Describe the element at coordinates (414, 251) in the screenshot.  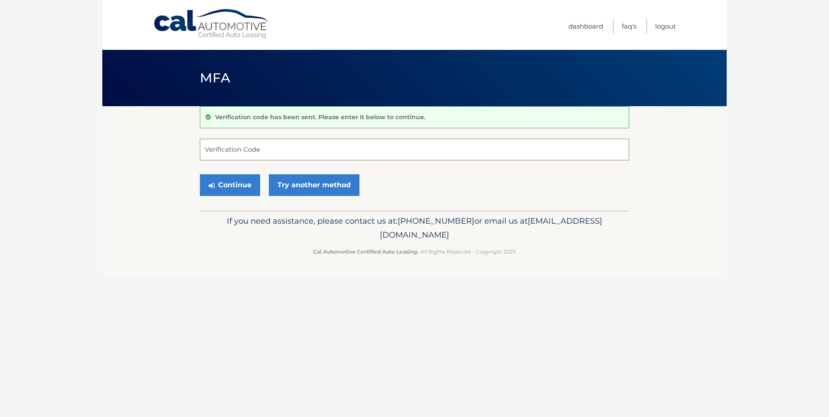
I see `p: - All Rights Reserved - Copyright 2025` at that location.